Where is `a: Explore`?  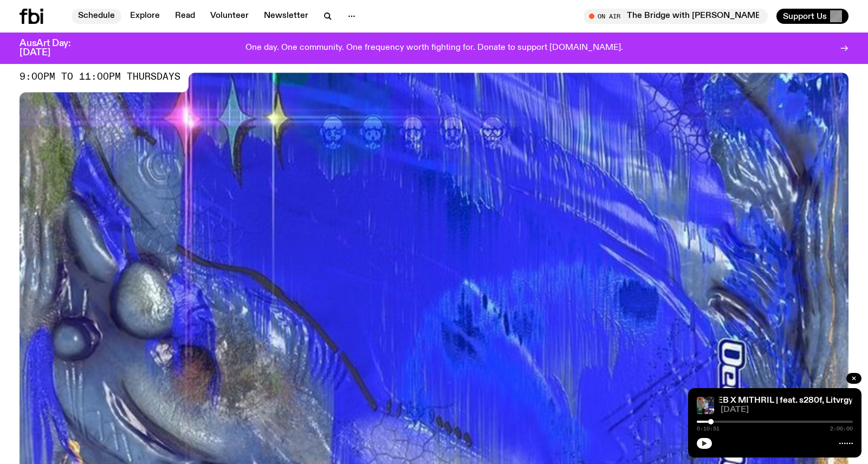
a: Explore is located at coordinates (145, 16).